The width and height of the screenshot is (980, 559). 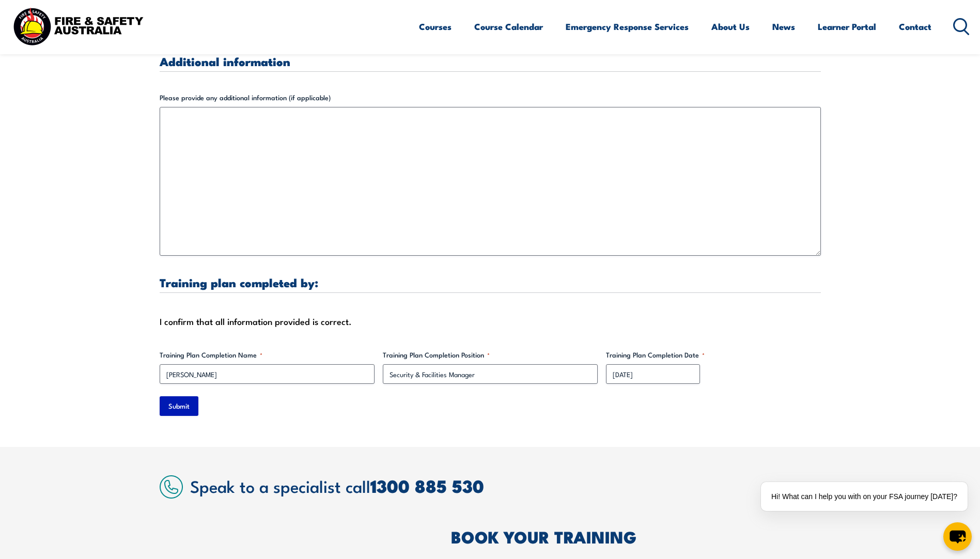 I want to click on a: Learner Portal, so click(x=847, y=27).